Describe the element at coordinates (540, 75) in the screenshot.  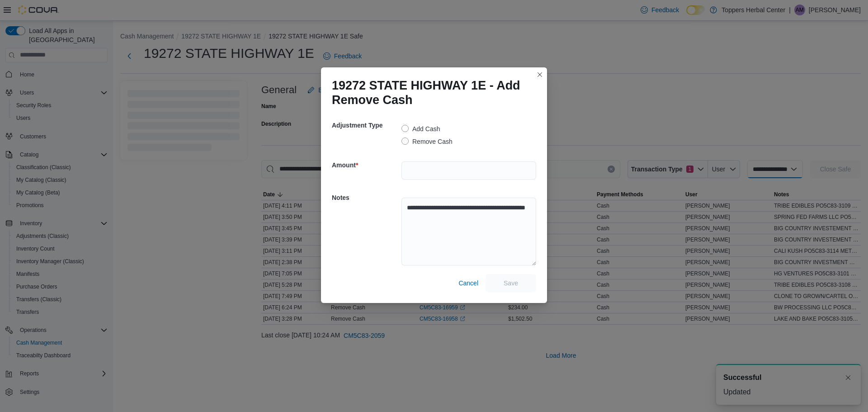
I see `button: Closes this modal window` at that location.